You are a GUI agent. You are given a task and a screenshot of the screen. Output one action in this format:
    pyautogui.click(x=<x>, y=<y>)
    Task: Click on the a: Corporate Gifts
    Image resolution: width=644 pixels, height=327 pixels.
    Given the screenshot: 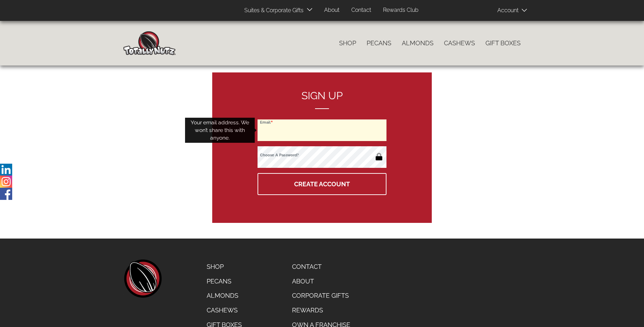 What is the action you would take?
    pyautogui.click(x=321, y=296)
    